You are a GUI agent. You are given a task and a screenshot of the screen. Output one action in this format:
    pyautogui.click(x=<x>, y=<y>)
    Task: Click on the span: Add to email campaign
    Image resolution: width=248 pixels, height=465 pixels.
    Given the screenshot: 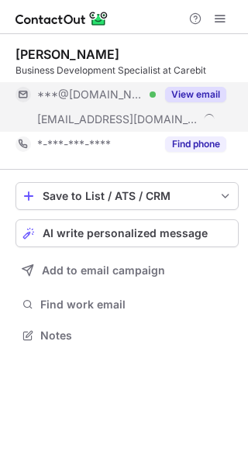 What is the action you would take?
    pyautogui.click(x=103, y=271)
    